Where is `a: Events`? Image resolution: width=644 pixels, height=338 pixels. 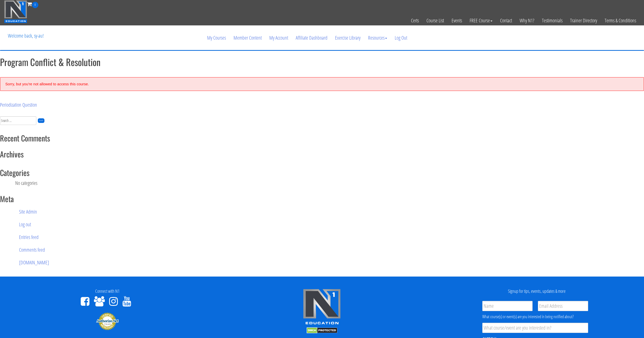
a: Events is located at coordinates (457, 21).